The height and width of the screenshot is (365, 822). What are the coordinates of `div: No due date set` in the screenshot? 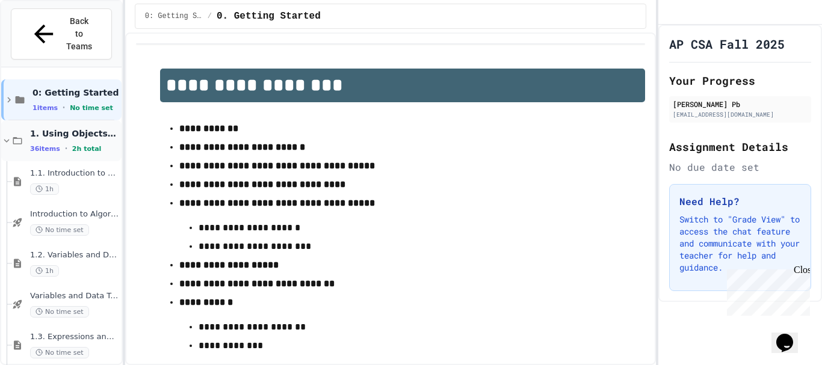 It's located at (740, 167).